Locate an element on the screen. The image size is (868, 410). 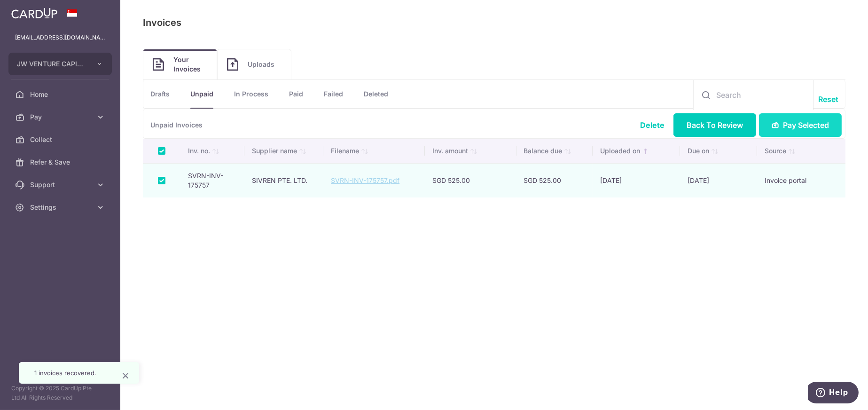
th: Filename: activate to sort column ascending is located at coordinates (374, 151).